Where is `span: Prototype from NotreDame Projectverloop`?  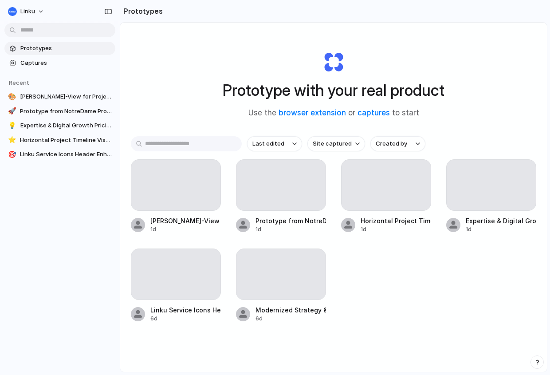
span: Prototype from NotreDame Projectverloop is located at coordinates (66, 111).